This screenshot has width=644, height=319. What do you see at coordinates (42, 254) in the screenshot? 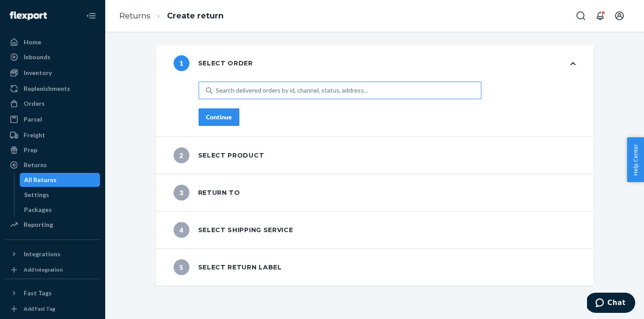
I see `div: Integrations` at bounding box center [42, 254].